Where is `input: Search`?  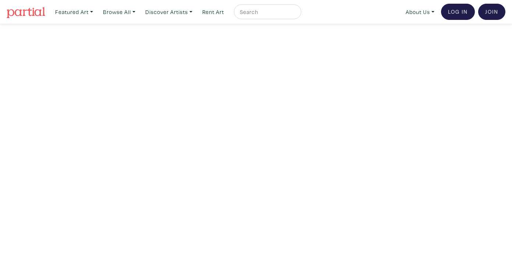
input: Search is located at coordinates (267, 12).